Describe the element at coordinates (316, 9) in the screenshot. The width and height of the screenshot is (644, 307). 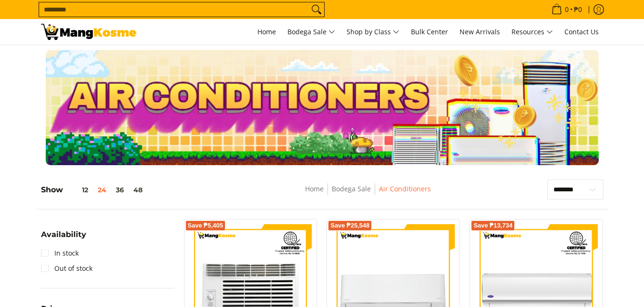
I see `button: Search` at that location.